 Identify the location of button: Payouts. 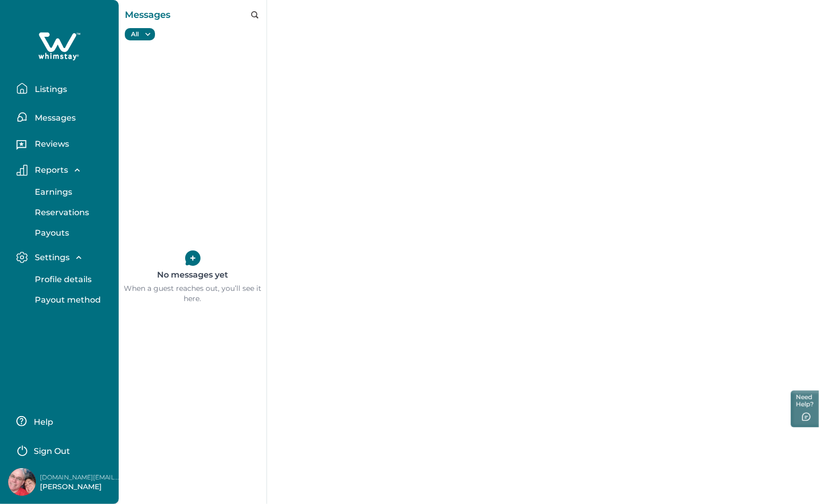
(70, 233).